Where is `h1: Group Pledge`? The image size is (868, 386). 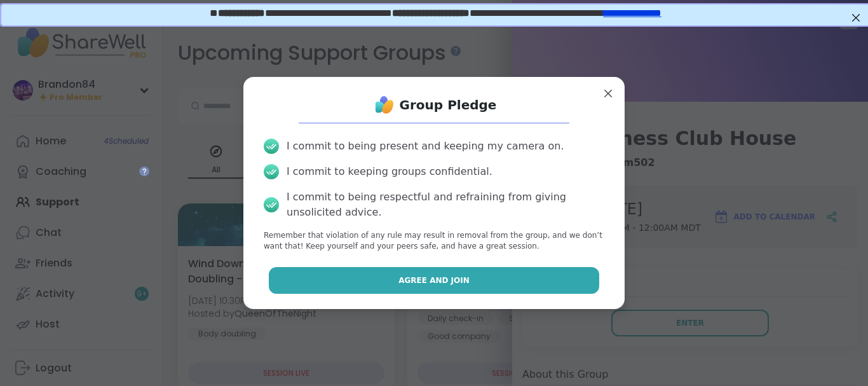 h1: Group Pledge is located at coordinates (448, 105).